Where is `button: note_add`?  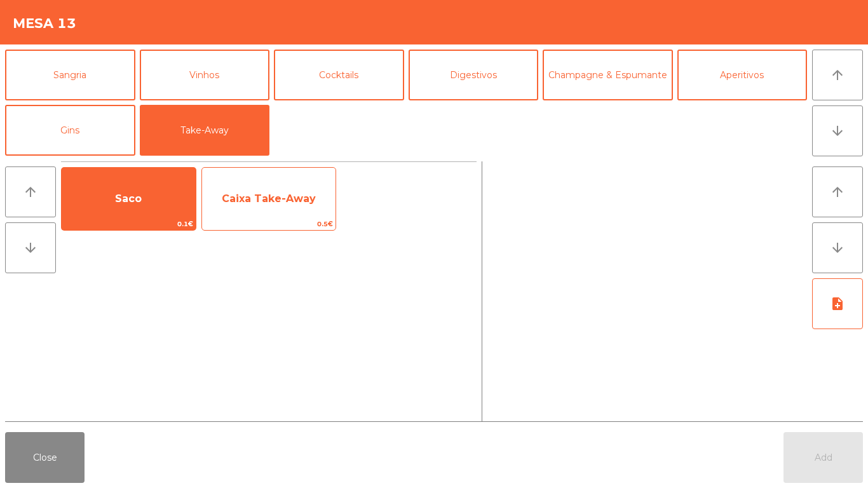 button: note_add is located at coordinates (837, 304).